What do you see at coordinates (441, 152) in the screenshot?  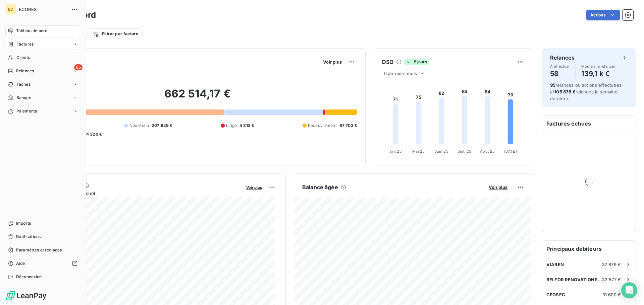 I see `tspan: Juin 25` at bounding box center [441, 152].